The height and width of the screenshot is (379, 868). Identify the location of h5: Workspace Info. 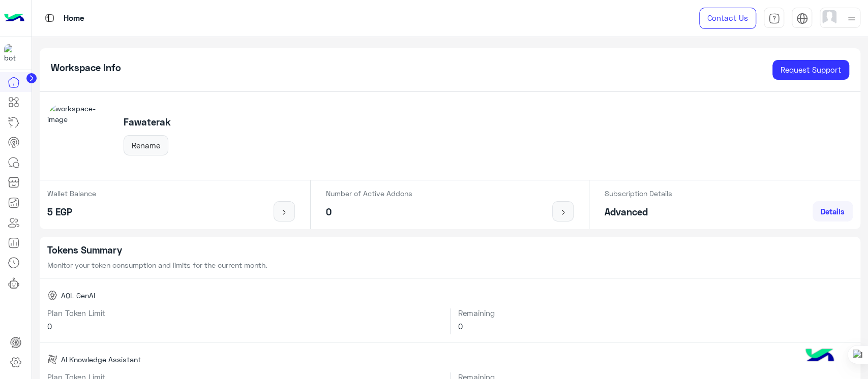
(86, 67).